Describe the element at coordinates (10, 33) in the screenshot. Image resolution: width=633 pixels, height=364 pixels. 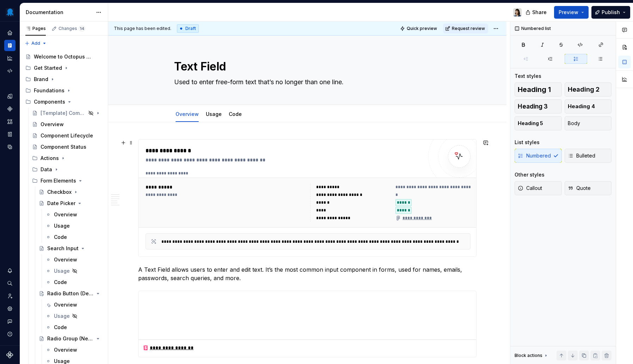
I see `div: Home` at that location.